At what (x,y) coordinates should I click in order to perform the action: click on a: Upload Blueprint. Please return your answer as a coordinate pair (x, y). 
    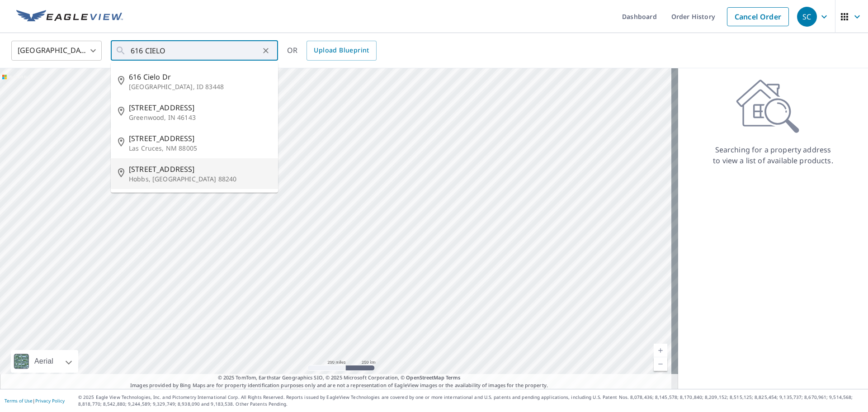
    Looking at the image, I should click on (341, 51).